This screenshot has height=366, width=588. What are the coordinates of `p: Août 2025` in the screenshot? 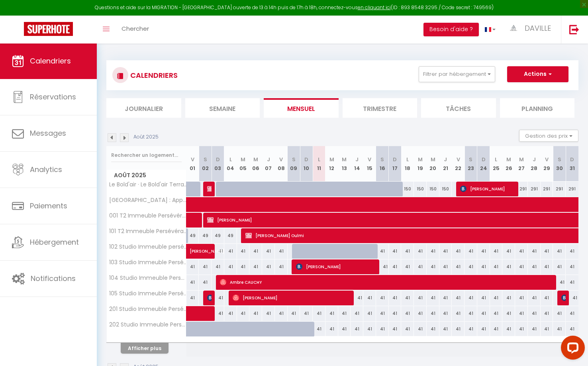 It's located at (146, 137).